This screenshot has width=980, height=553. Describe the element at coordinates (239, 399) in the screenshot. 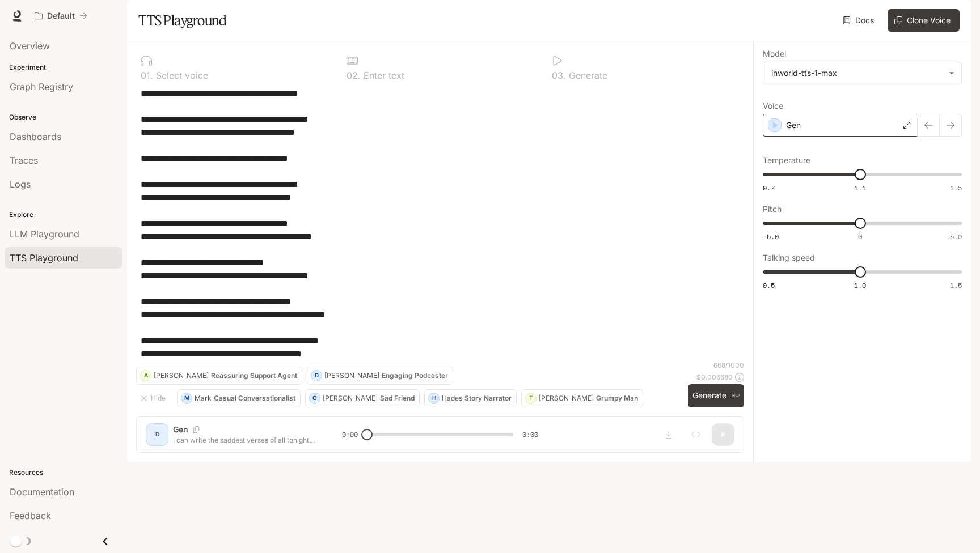

I see `button: MMarkCasual Conversationalist` at that location.